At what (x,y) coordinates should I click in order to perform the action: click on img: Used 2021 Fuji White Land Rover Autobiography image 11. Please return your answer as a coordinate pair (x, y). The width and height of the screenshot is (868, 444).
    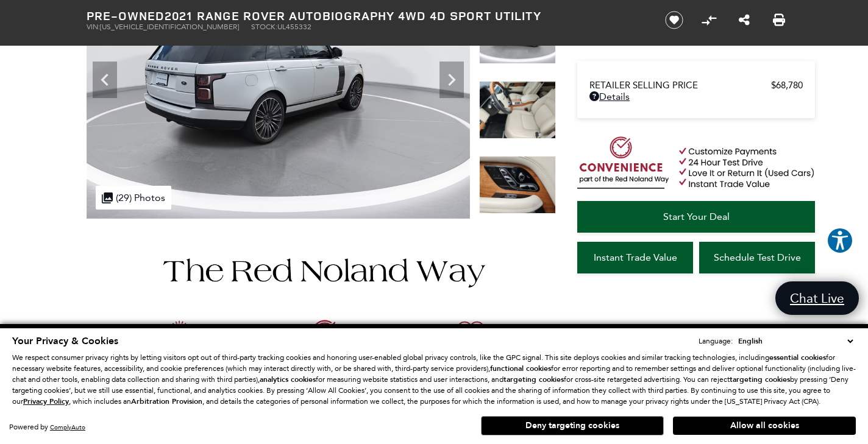
    Looking at the image, I should click on (517, 185).